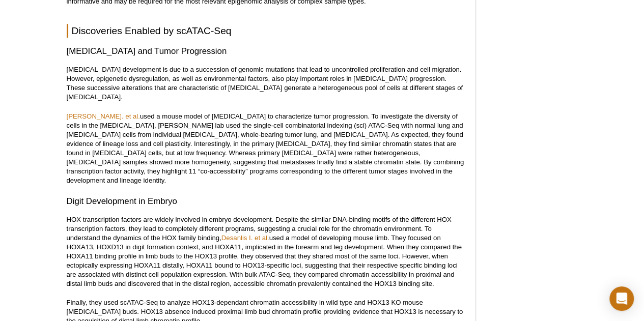 The height and width of the screenshot is (321, 644). What do you see at coordinates (266, 252) in the screenshot?
I see `p: HOX transcription factors are widely involved in embryo development. Despite the similar DNA-bind...` at bounding box center [266, 252].